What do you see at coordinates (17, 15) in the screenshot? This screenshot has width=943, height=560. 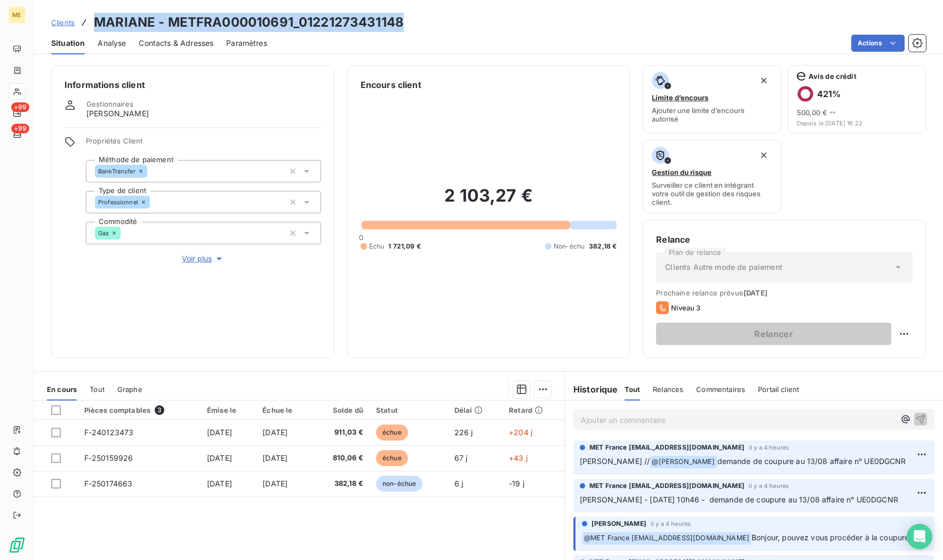 I see `div: ME` at bounding box center [17, 15].